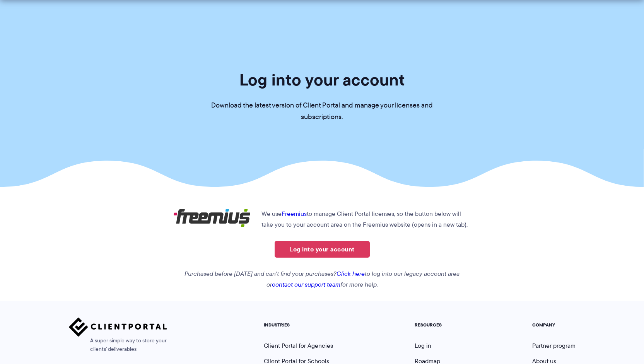 This screenshot has height=364, width=644. What do you see at coordinates (118, 345) in the screenshot?
I see `span: A super simple way to store your clients' deliverables` at bounding box center [118, 345].